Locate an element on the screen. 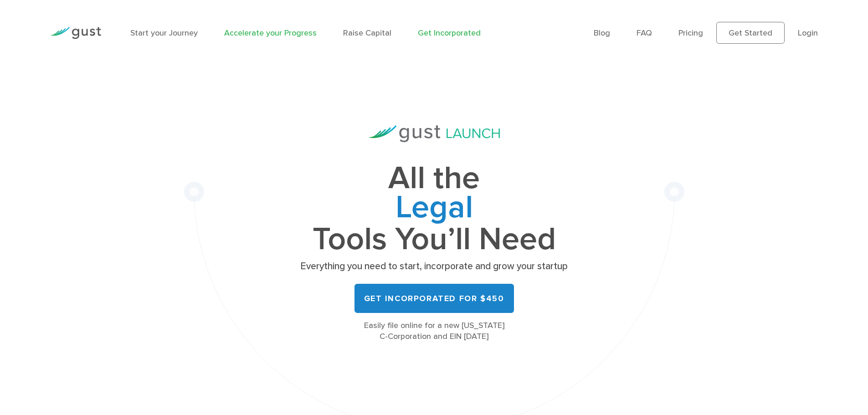  a: Raise Capital is located at coordinates (367, 33).